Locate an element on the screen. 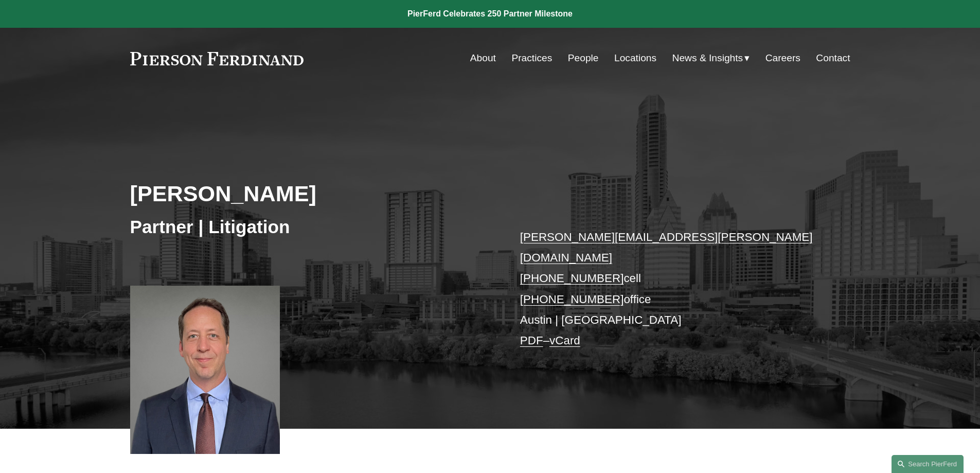  a: People is located at coordinates (584, 58).